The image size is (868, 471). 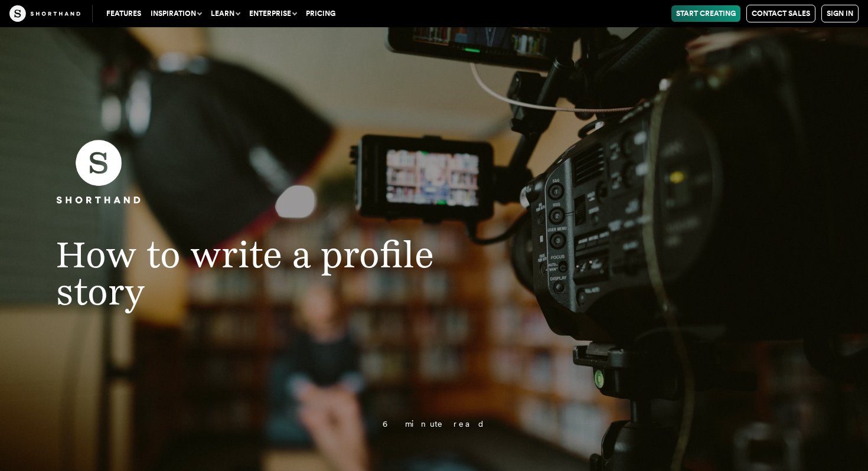 I want to click on a: Sign in, so click(x=839, y=13).